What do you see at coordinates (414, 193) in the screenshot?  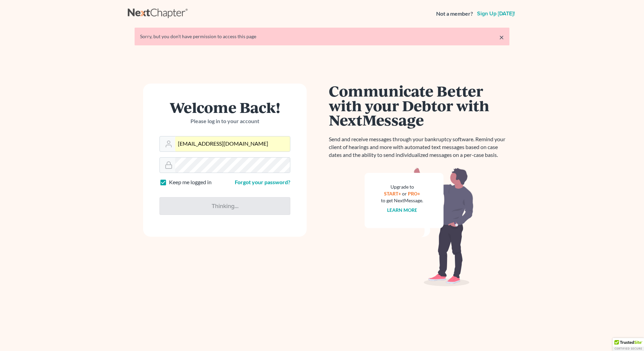 I see `a: PRO+` at bounding box center [414, 193].